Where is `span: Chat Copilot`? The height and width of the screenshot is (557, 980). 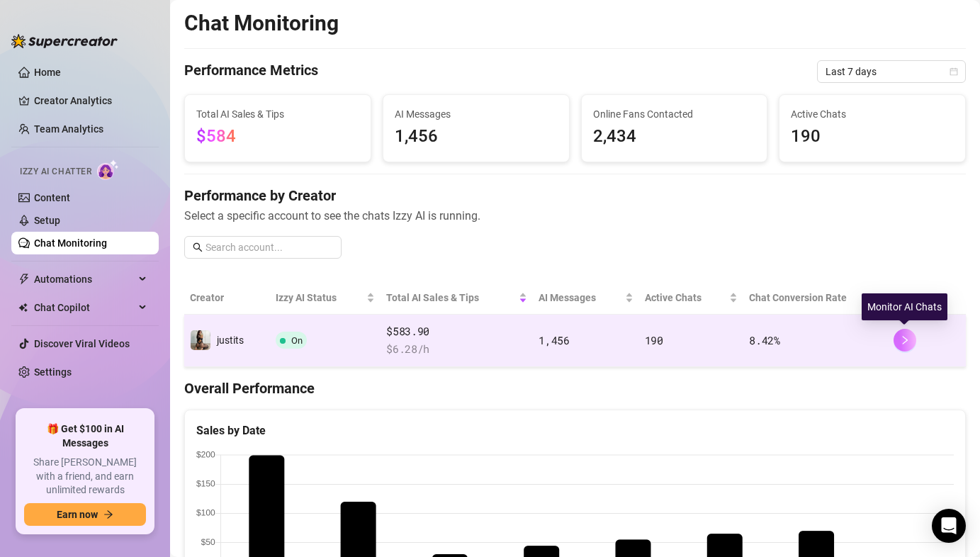
span: Chat Copilot is located at coordinates (84, 307).